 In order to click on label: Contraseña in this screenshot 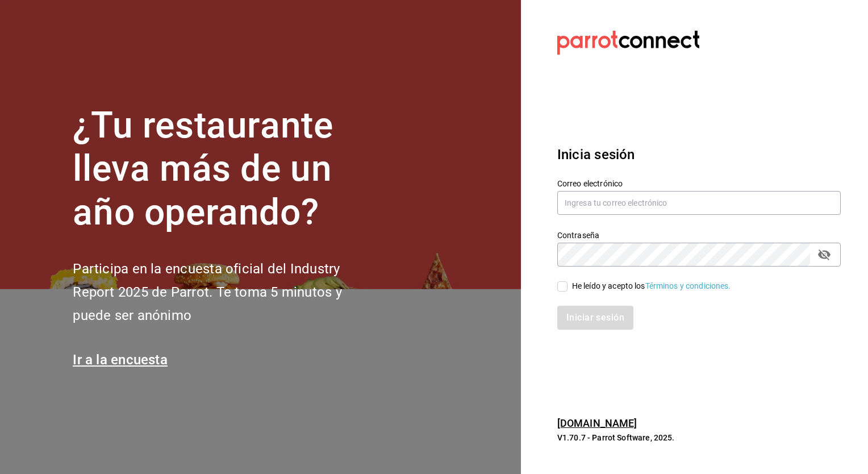, I will do `click(699, 235)`.